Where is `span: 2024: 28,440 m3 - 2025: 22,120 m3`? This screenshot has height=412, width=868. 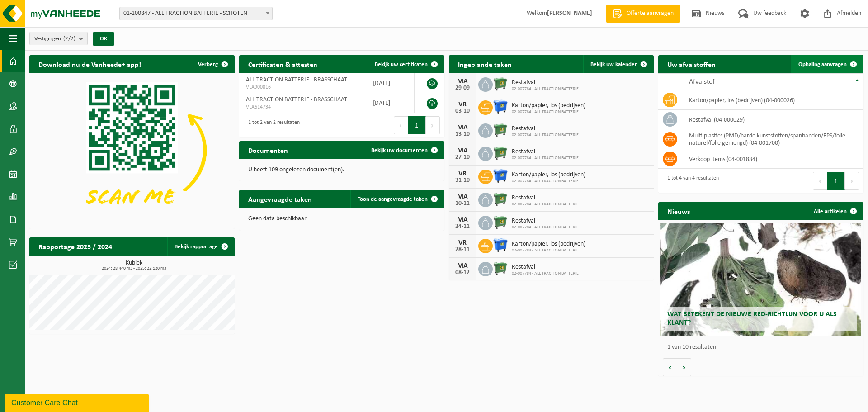
span: 2024: 28,440 m3 - 2025: 22,120 m3 is located at coordinates (134, 268).